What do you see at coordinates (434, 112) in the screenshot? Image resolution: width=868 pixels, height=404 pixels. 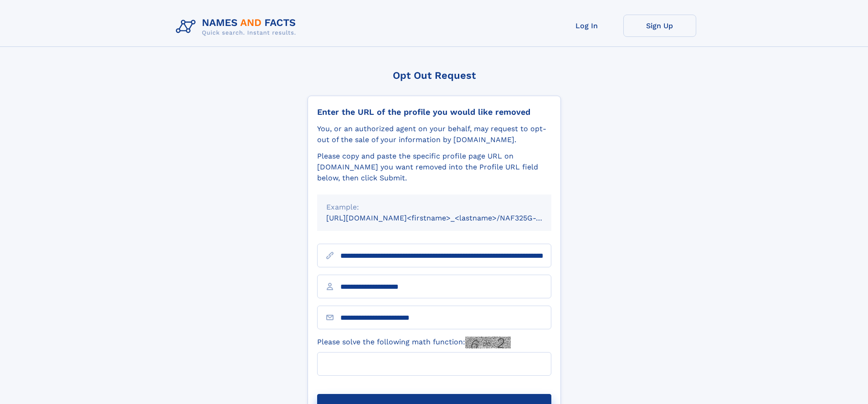 I see `div: Enter the URL of the profile you would like removed` at bounding box center [434, 112].